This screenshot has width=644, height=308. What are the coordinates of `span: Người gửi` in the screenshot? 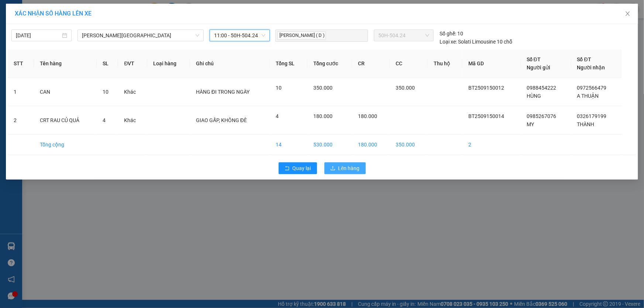 It's located at (538, 67).